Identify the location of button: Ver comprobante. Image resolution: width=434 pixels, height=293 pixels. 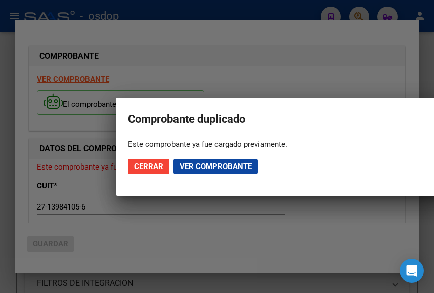
(215, 166).